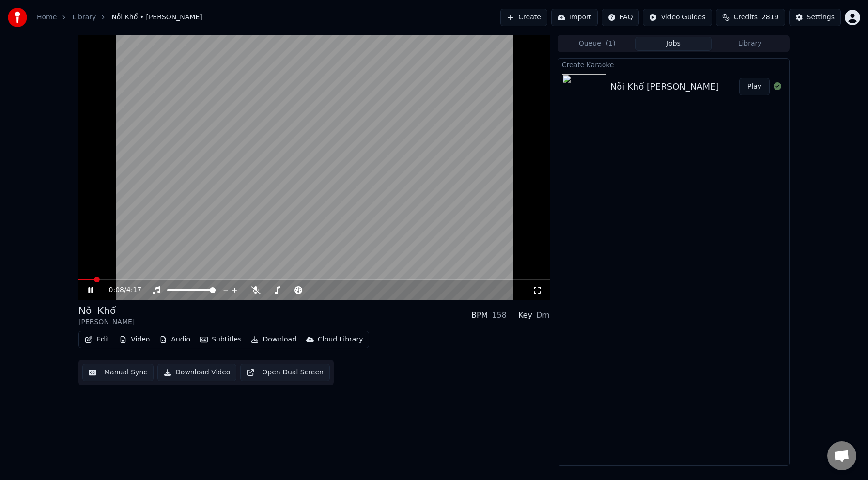 The height and width of the screenshot is (480, 868). I want to click on button: Queue, so click(597, 44).